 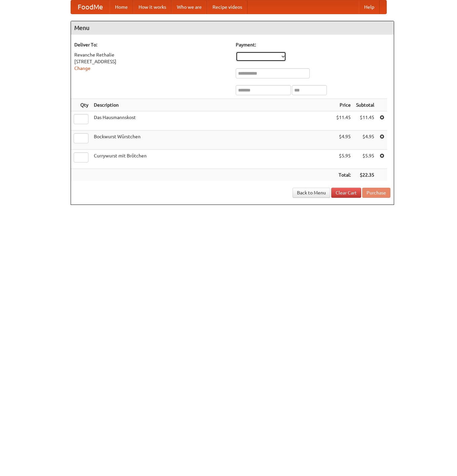 I want to click on a: FoodMe, so click(x=90, y=7).